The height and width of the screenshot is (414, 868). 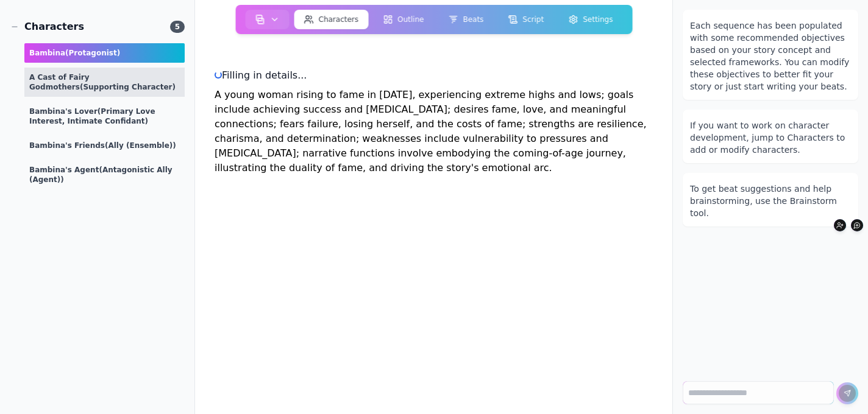 What do you see at coordinates (525, 19) in the screenshot?
I see `button: Script` at bounding box center [525, 19].